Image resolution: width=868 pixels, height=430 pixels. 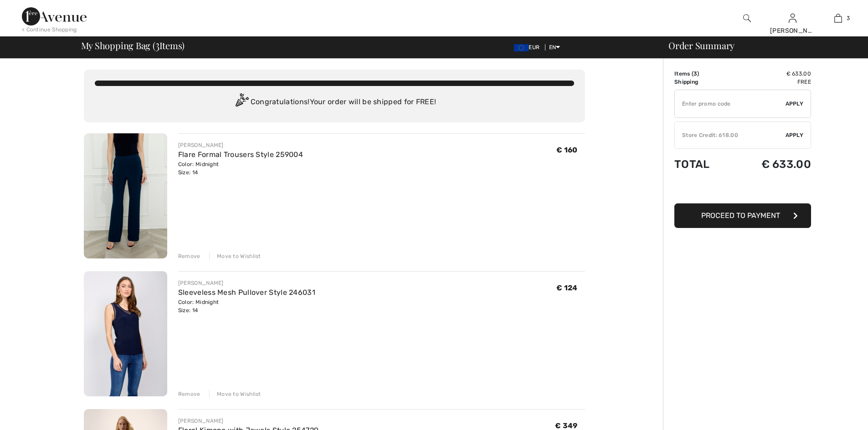 I want to click on img: search the website, so click(x=747, y=18).